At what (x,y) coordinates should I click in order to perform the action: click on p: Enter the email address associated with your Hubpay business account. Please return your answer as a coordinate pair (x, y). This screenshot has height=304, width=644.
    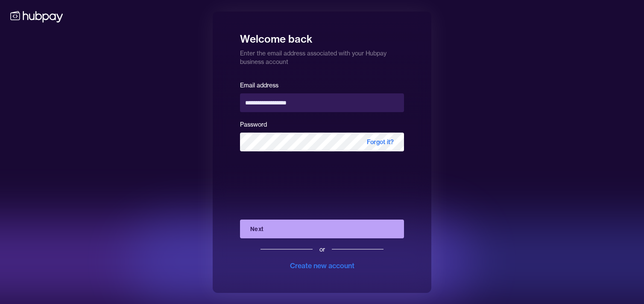
    Looking at the image, I should click on (322, 56).